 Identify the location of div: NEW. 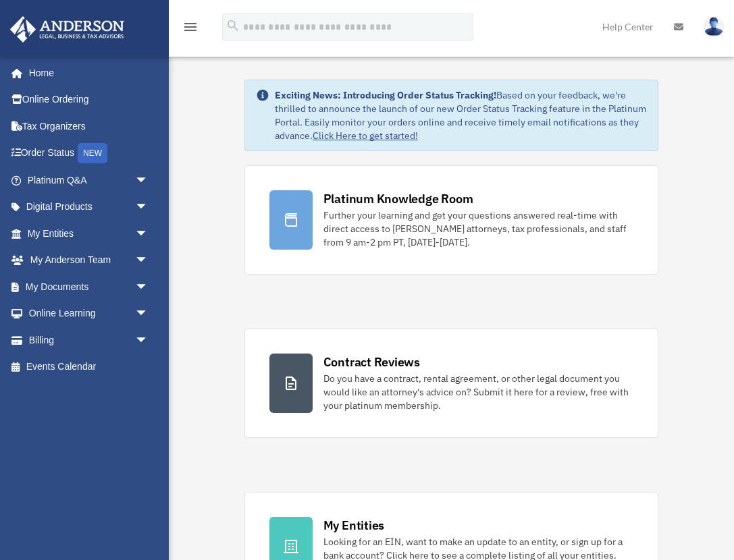
(92, 153).